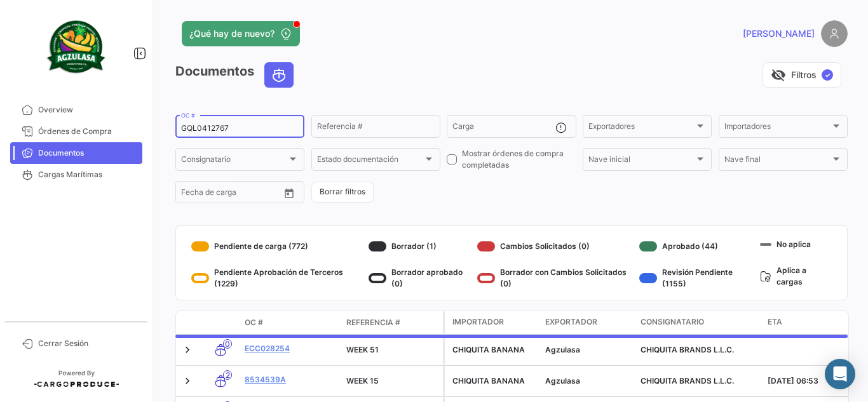 The height and width of the screenshot is (402, 868). What do you see at coordinates (420, 278) in the screenshot?
I see `div: Borrador aprobado (0)` at bounding box center [420, 278].